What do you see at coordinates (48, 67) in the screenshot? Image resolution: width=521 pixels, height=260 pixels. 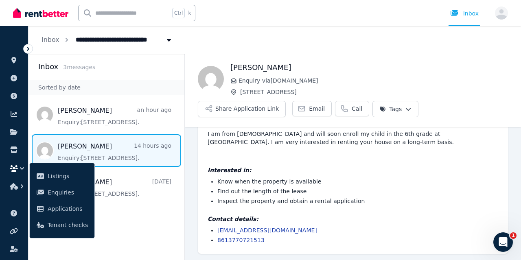 I see `h2: Inbox` at bounding box center [48, 67].